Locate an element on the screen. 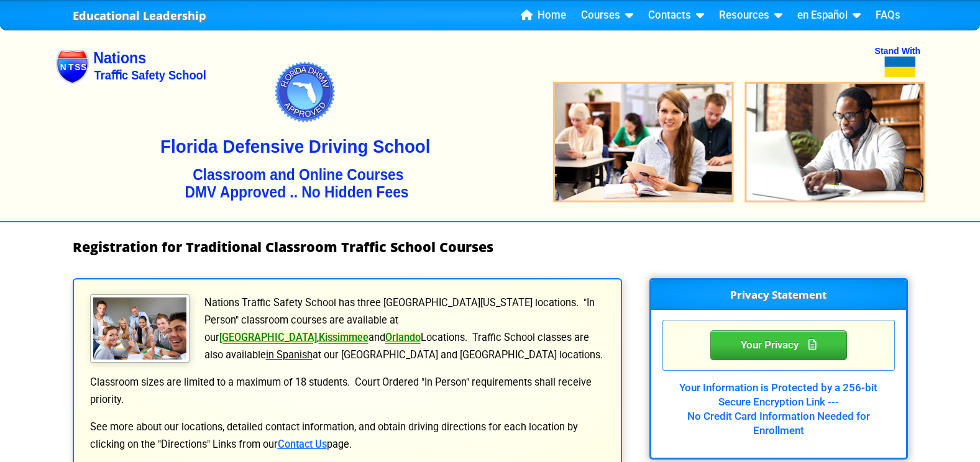 This screenshot has width=980, height=462. img: Nations Traffic School - Your DMV Approved Florida Traffic School is located at coordinates (490, 122).